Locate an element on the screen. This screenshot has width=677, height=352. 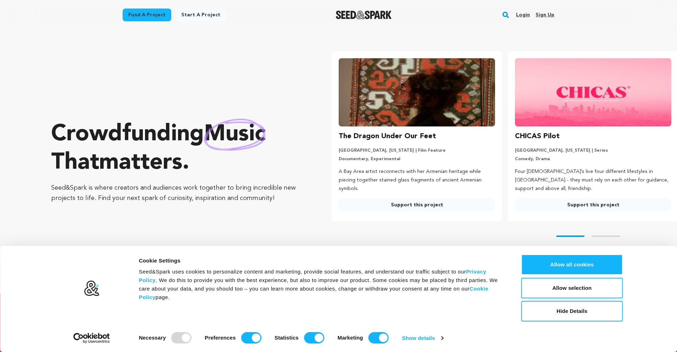
div: Cookie Settings is located at coordinates (322, 261).